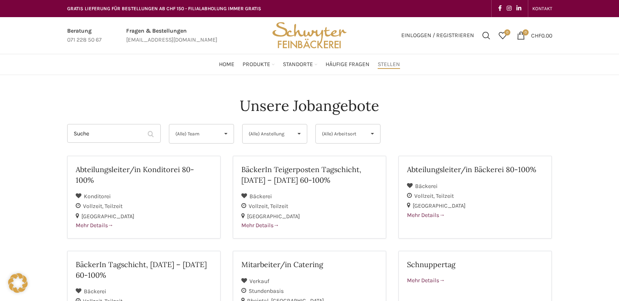 This screenshot has width=619, height=301. I want to click on h4: Unsere Jobangebote, so click(310, 105).